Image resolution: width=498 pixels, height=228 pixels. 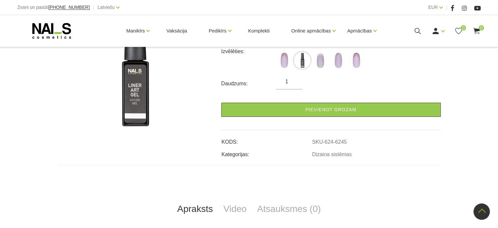 What do you see at coordinates (177, 31) in the screenshot?
I see `a: Vaksācija` at bounding box center [177, 31].